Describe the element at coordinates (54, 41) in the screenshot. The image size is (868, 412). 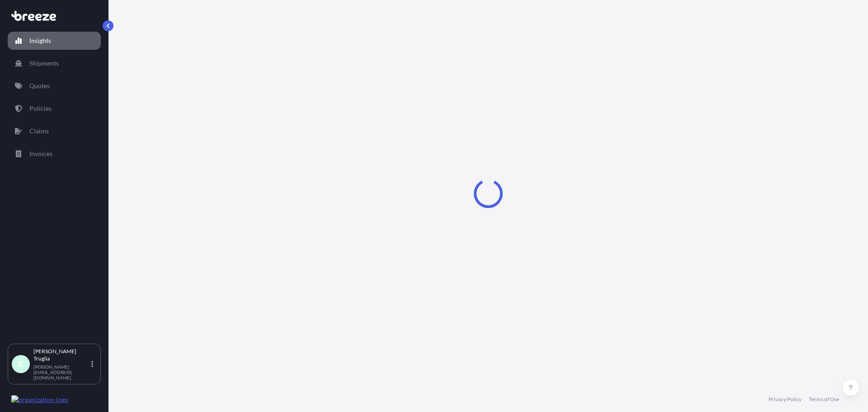
I see `a: Insights` at that location.